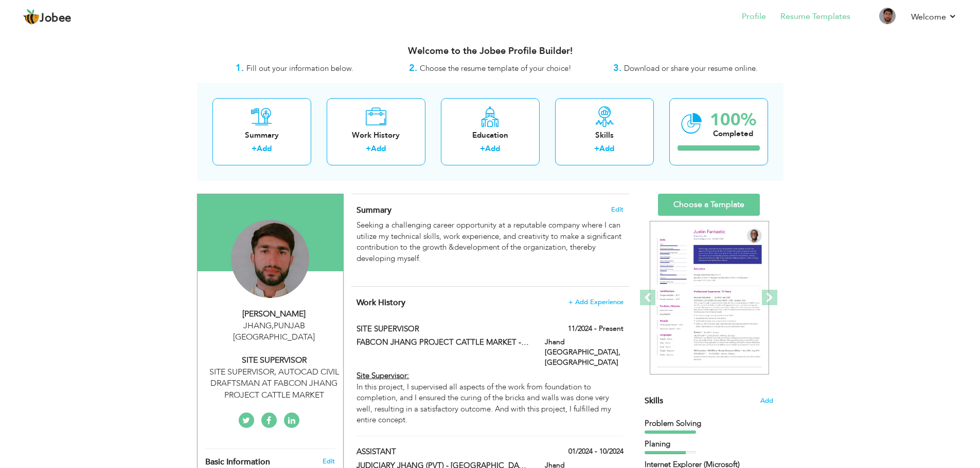 This screenshot has width=980, height=468. Describe the element at coordinates (617, 209) in the screenshot. I see `span: Edit` at that location.